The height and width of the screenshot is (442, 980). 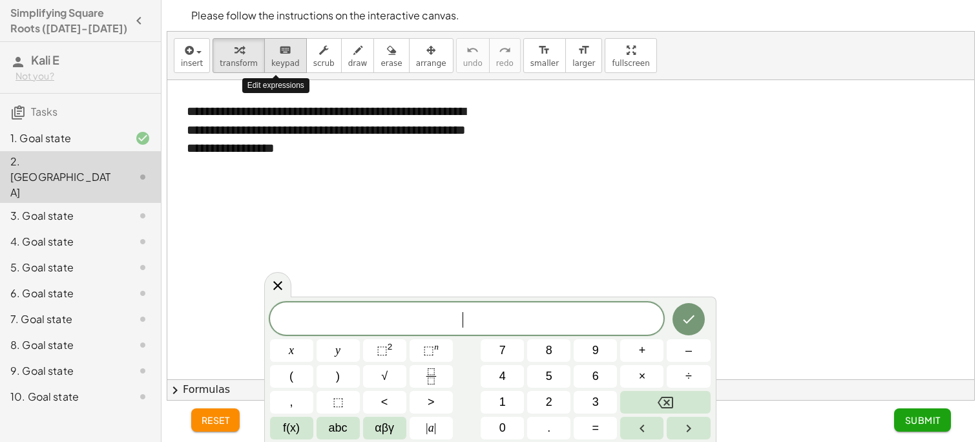 What do you see at coordinates (596, 402) in the screenshot?
I see `span: 3` at bounding box center [596, 402].